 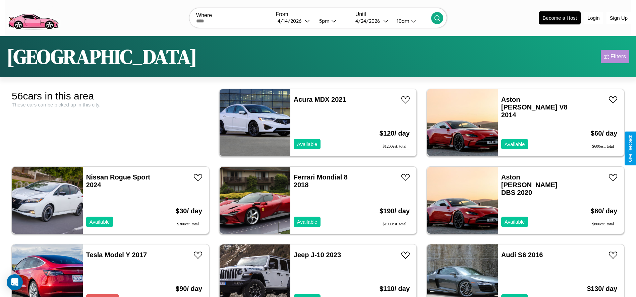 What do you see at coordinates (369, 21) in the screenshot?
I see `div: 4 / 24 / 2026` at bounding box center [369, 21].